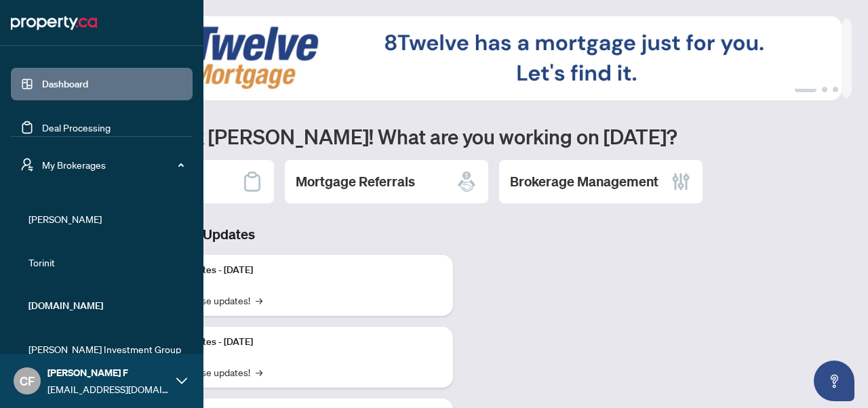 Image resolution: width=868 pixels, height=408 pixels. Describe the element at coordinates (76, 127) in the screenshot. I see `a: Deal Processing` at that location.